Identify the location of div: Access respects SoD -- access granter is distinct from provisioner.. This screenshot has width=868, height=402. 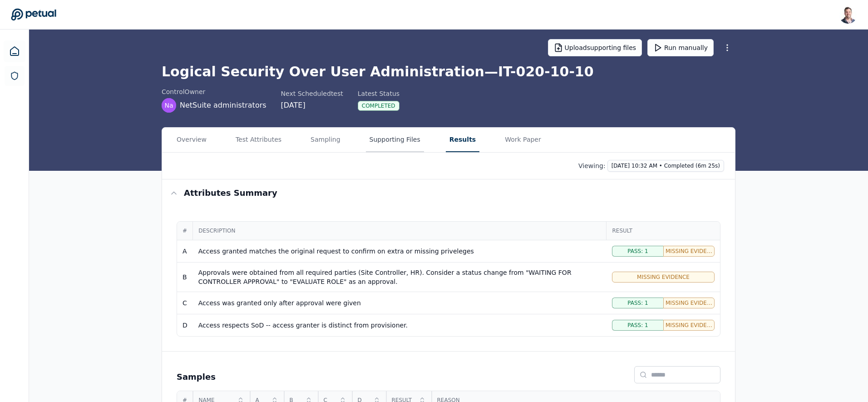
(399, 325).